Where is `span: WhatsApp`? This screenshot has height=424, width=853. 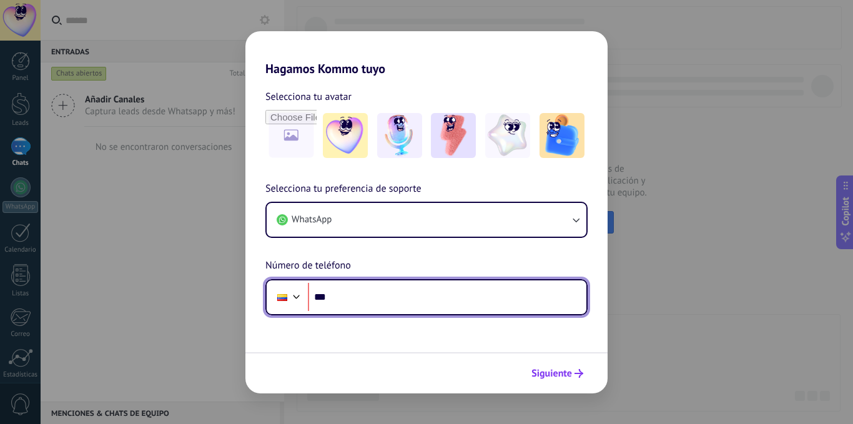 span: WhatsApp is located at coordinates (312, 220).